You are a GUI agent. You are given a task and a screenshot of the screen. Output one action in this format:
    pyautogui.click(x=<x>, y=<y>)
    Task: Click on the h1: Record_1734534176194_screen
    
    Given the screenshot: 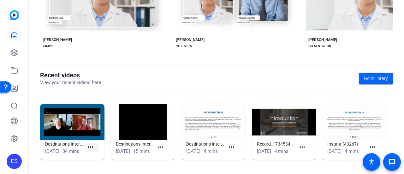 What is the action you would take?
    pyautogui.click(x=276, y=144)
    